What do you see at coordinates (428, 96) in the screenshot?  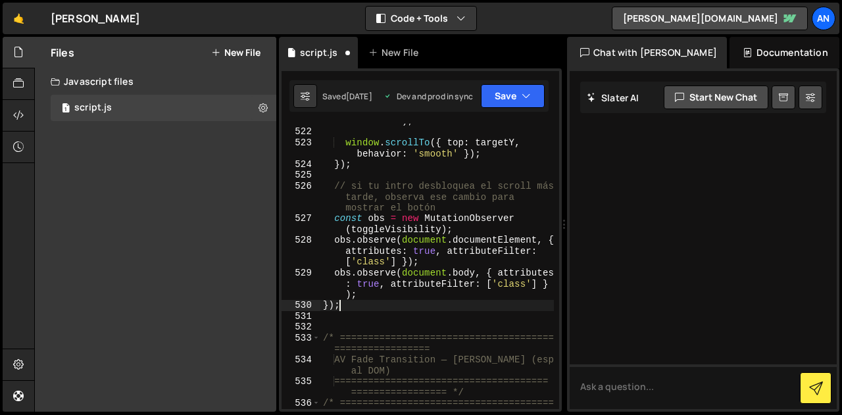 I see `div: Dev and prod in sync` at bounding box center [428, 96].